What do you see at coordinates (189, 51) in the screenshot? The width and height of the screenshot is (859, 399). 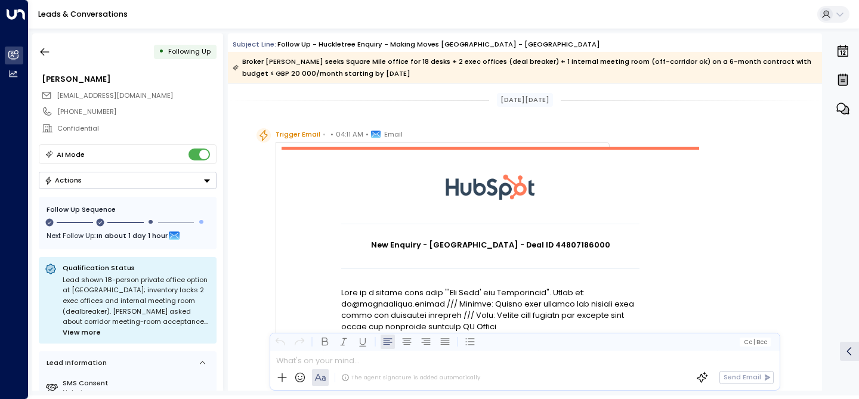 I see `span: Following Up` at bounding box center [189, 51].